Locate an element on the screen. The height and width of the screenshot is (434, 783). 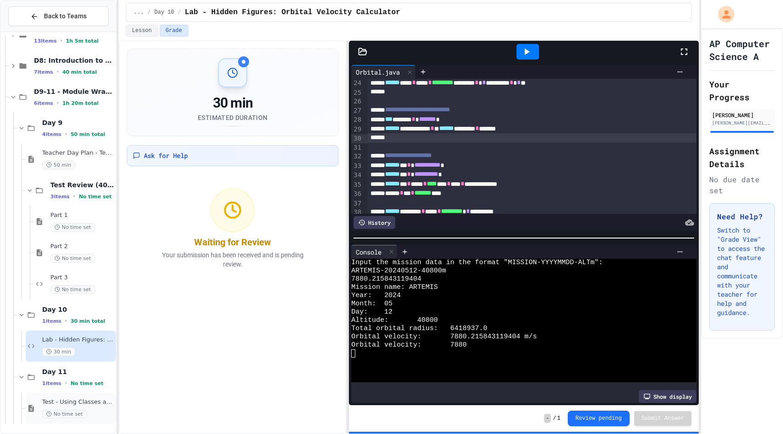
div: 34 is located at coordinates (356, 175).